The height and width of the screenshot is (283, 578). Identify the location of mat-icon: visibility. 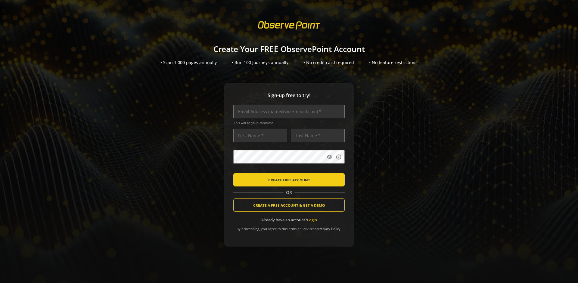
(330, 157).